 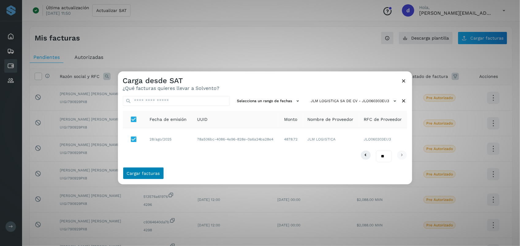 I want to click on td: JLM LOGISTICA, so click(x=331, y=139).